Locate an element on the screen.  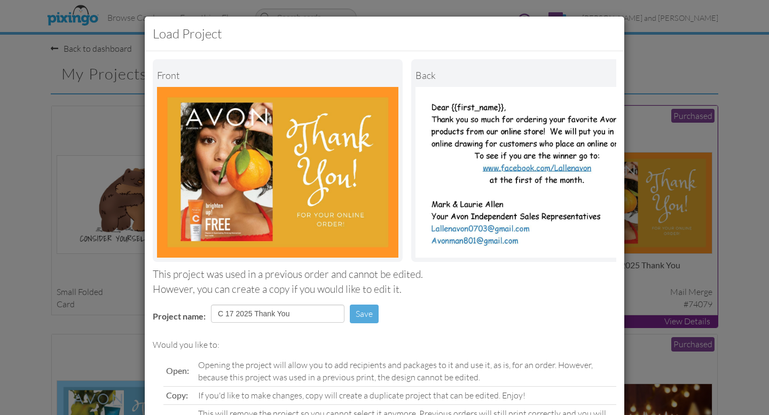
span: Copy: is located at coordinates (177, 395).